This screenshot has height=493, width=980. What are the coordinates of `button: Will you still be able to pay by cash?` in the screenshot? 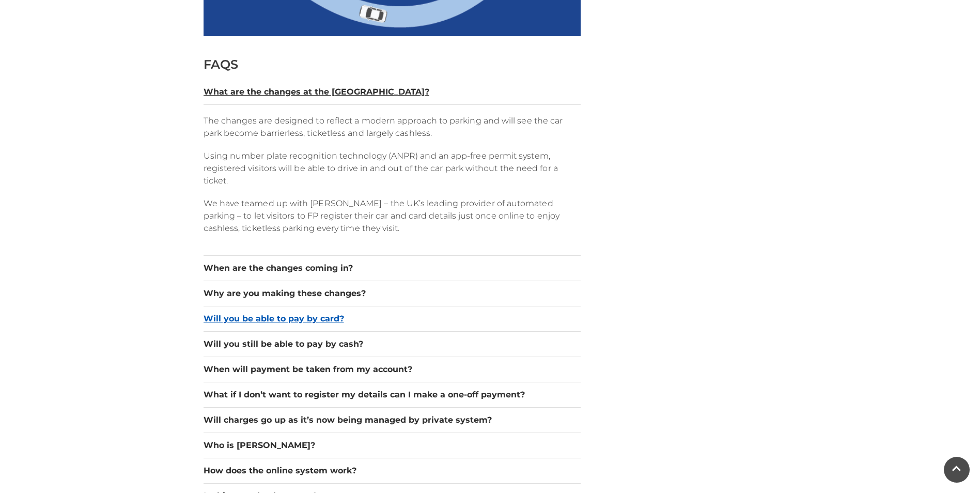 It's located at (392, 344).